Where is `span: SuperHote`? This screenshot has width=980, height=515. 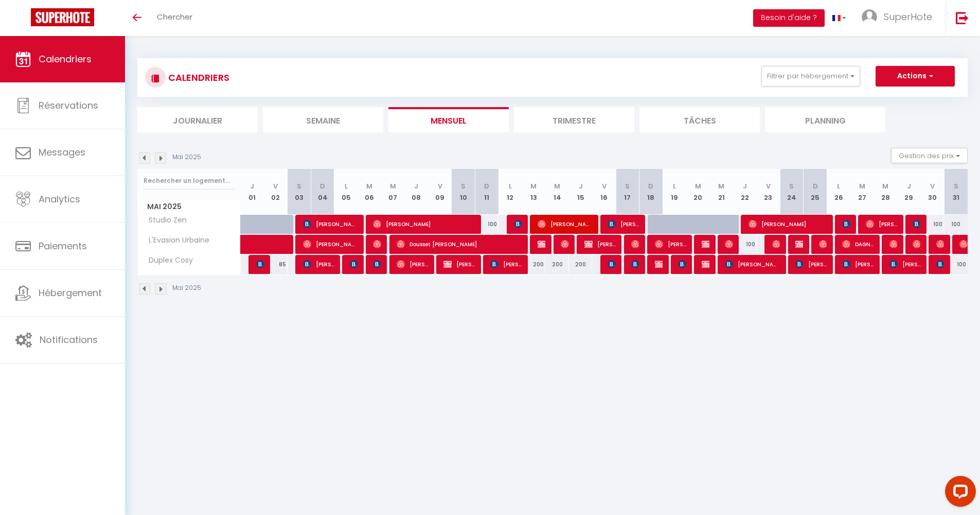 span: SuperHote is located at coordinates (907, 16).